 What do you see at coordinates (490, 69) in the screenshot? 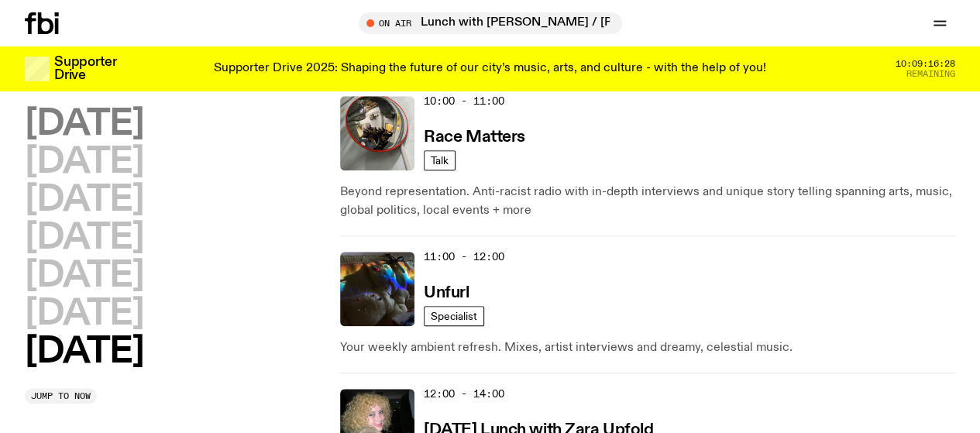
I see `p: Supporter Drive 2025: Shaping the future of our city’s music, arts, and culture - with the help o...` at bounding box center [490, 69].